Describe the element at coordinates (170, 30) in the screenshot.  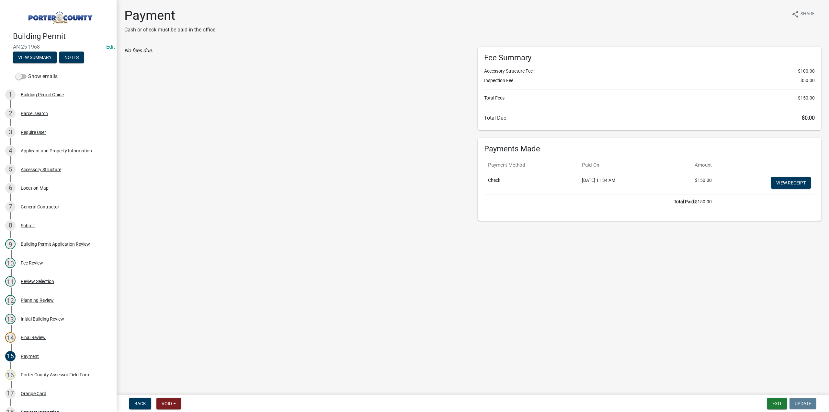
I see `p: Cash or check must be paid in the office.` at that location.